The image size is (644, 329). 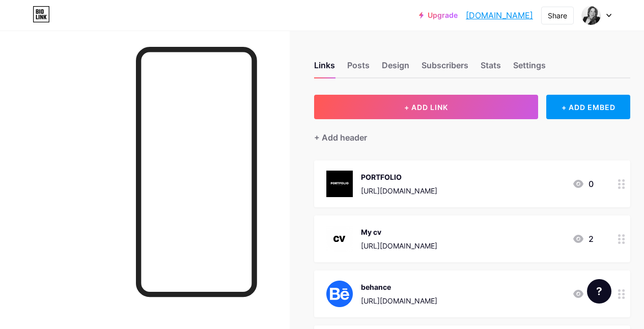 What do you see at coordinates (399, 232) in the screenshot?
I see `div: My cv` at bounding box center [399, 232].